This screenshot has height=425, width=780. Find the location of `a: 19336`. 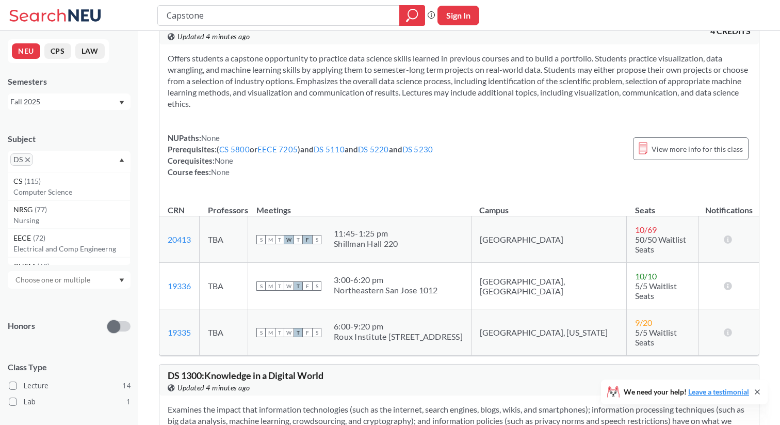

a: 19336 is located at coordinates (179, 285).